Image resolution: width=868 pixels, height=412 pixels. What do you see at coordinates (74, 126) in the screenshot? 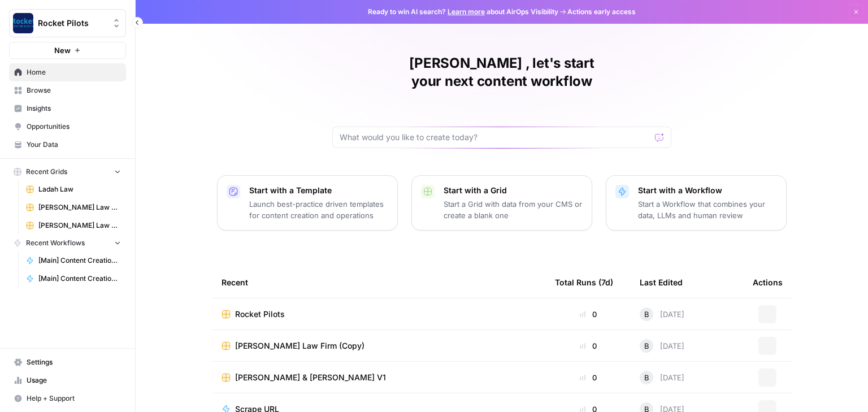
I see `span: Opportunities` at bounding box center [74, 126].